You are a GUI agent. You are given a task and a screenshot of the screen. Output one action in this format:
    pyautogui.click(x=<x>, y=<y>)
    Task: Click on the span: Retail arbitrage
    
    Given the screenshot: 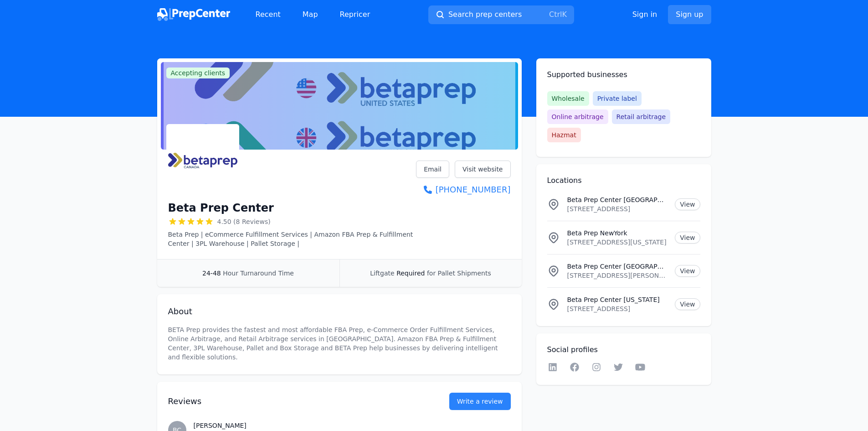 What is the action you would take?
    pyautogui.click(x=641, y=117)
    